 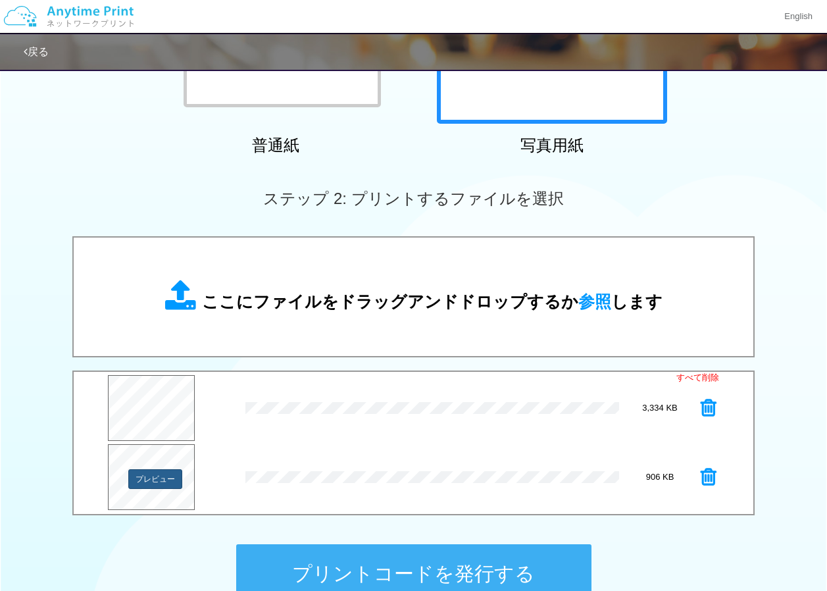 I want to click on h2: 写真用紙, so click(x=552, y=145).